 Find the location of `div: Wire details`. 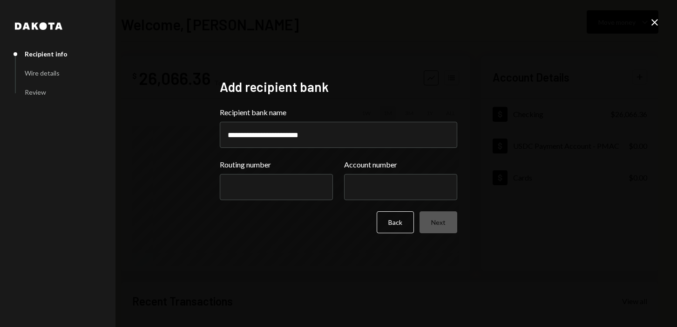

div: Wire details is located at coordinates (42, 73).